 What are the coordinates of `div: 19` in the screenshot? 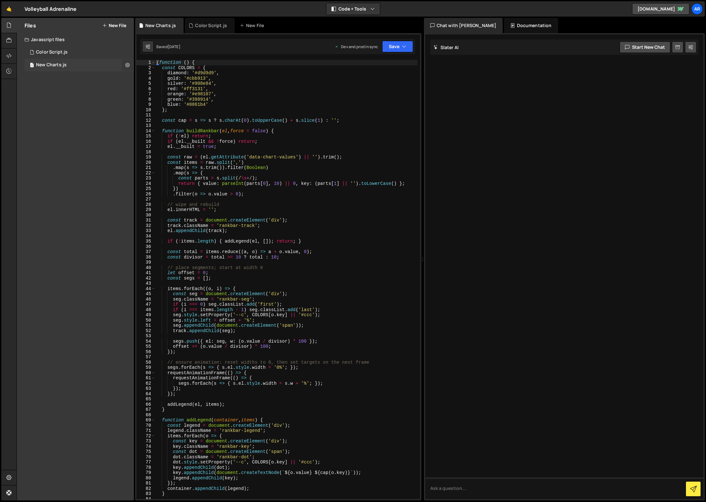 It's located at (146, 157).